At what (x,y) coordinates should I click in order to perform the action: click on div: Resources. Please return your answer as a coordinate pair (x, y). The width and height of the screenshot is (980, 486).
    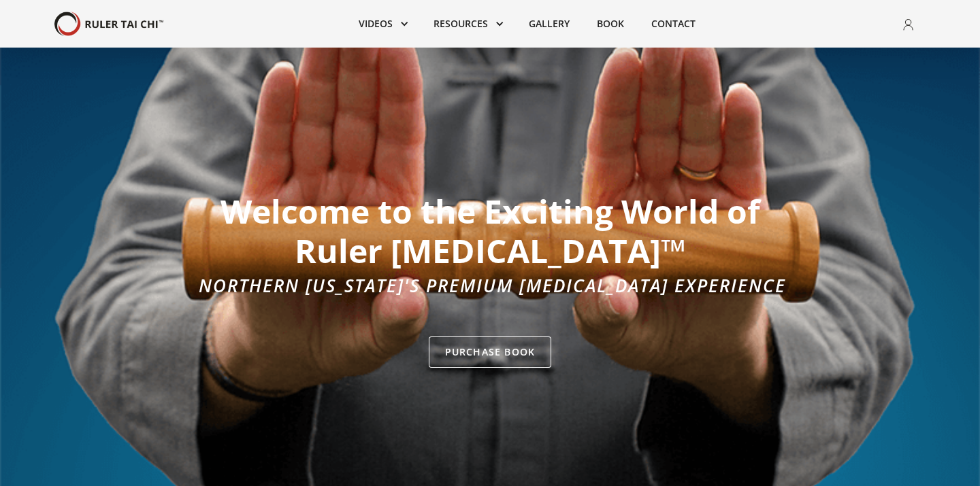
    Looking at the image, I should click on (467, 24).